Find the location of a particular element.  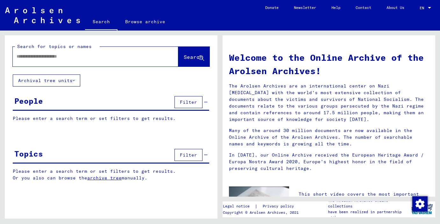

p: The Arolsen Archives online collections is located at coordinates (368, 203).